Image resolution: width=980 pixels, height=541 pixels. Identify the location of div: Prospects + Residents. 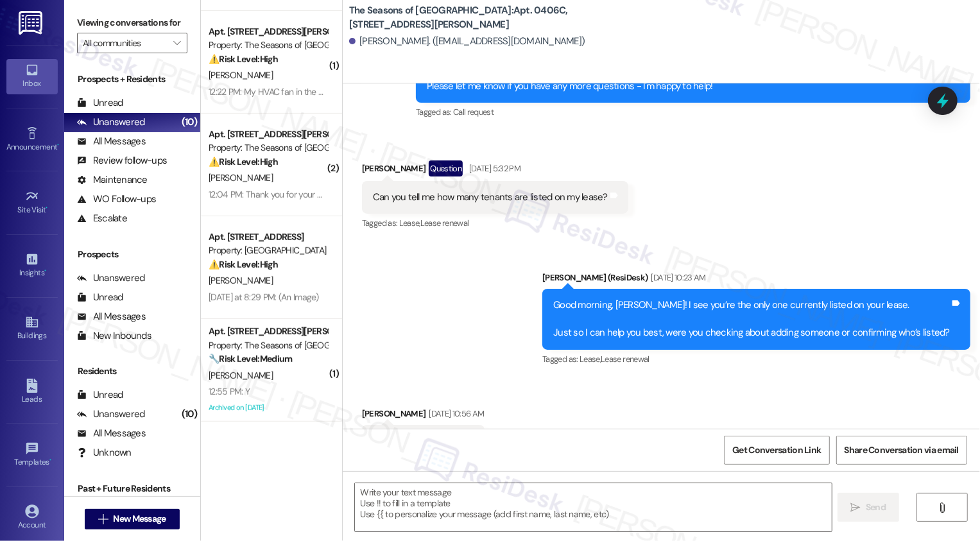
(132, 79).